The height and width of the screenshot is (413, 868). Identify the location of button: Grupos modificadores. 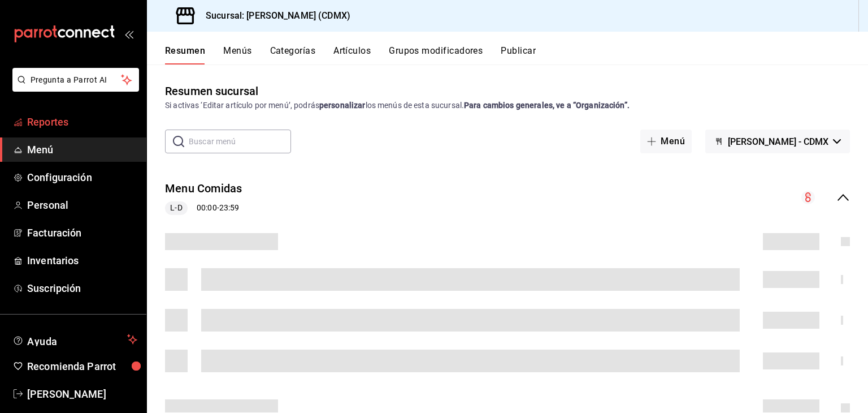
(436, 55).